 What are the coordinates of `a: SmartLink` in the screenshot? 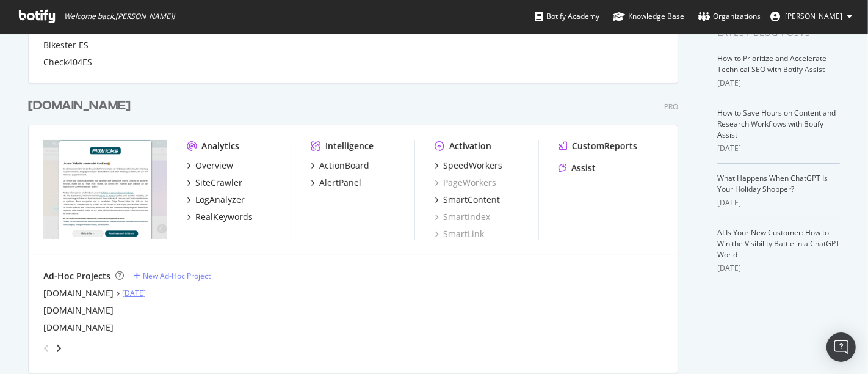 It's located at (459, 234).